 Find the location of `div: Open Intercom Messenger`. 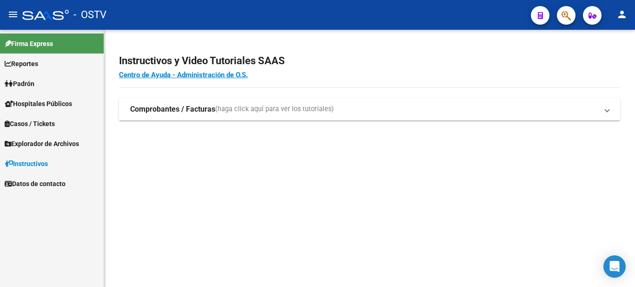

div: Open Intercom Messenger is located at coordinates (615, 266).